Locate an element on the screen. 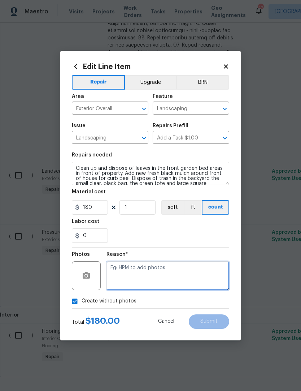 The height and width of the screenshot is (391, 301). button: Cancel is located at coordinates (166, 322).